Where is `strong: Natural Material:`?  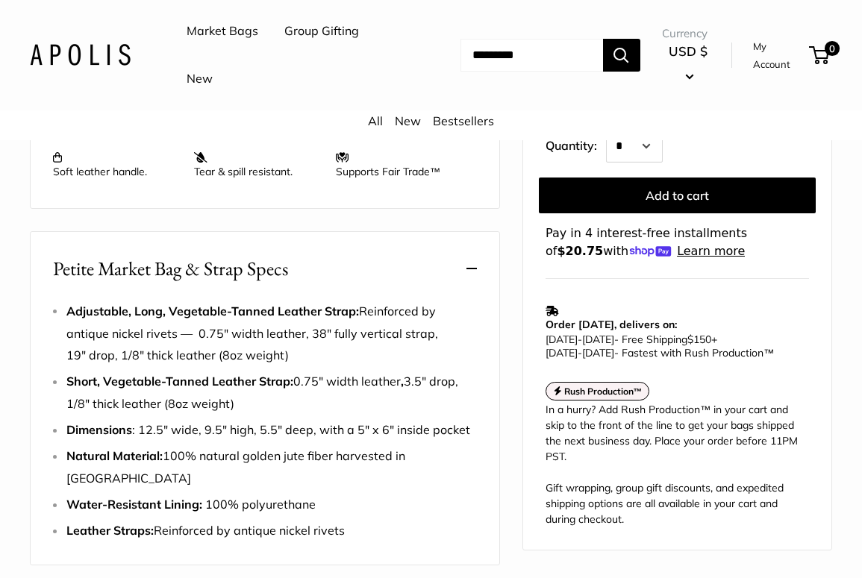
strong: Natural Material: is located at coordinates (114, 456).